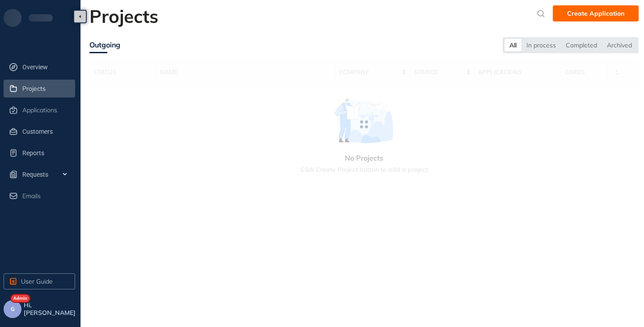 This screenshot has height=327, width=644. What do you see at coordinates (48, 67) in the screenshot?
I see `span: Overview` at bounding box center [48, 67].